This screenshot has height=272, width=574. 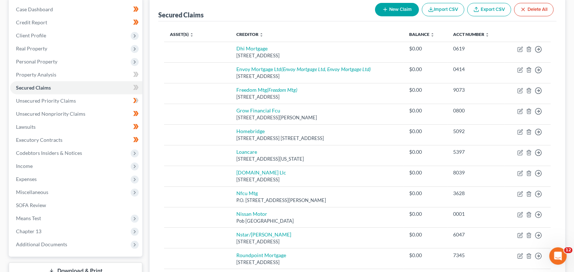 I want to click on span: Executory Contracts, so click(x=39, y=140).